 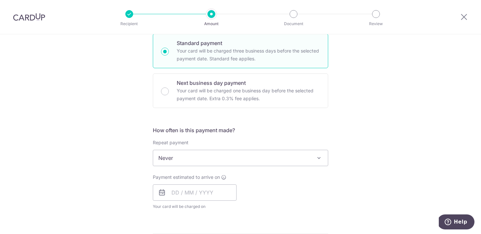 What do you see at coordinates (186, 178) in the screenshot?
I see `span: Payment estimated to arrive on` at bounding box center [186, 178].